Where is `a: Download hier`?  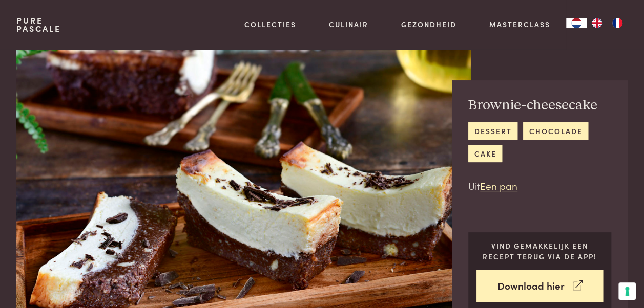 a: Download hier is located at coordinates (539, 286).